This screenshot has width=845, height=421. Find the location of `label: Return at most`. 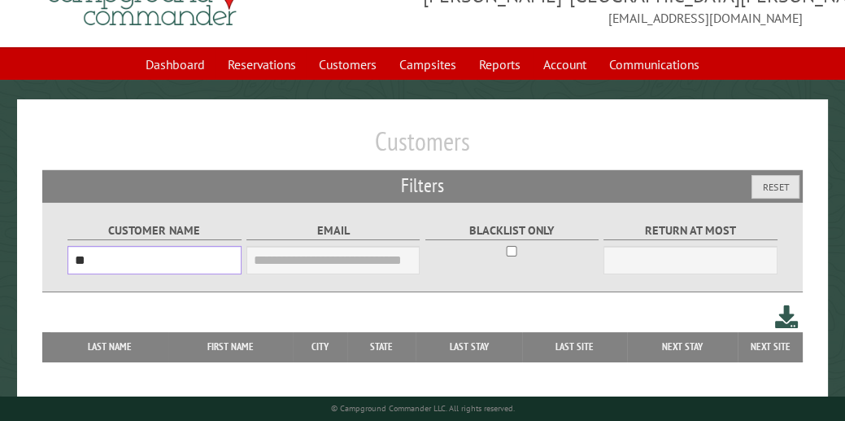

label: Return at most is located at coordinates (690, 230).